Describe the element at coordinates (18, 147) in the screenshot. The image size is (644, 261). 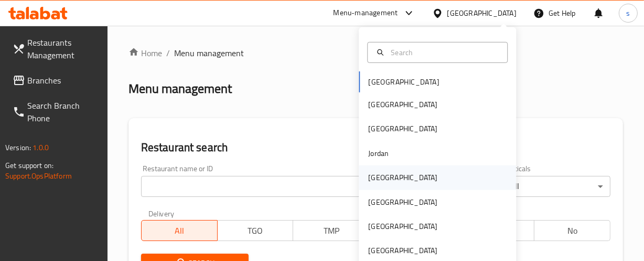
I see `span: Version:` at that location.